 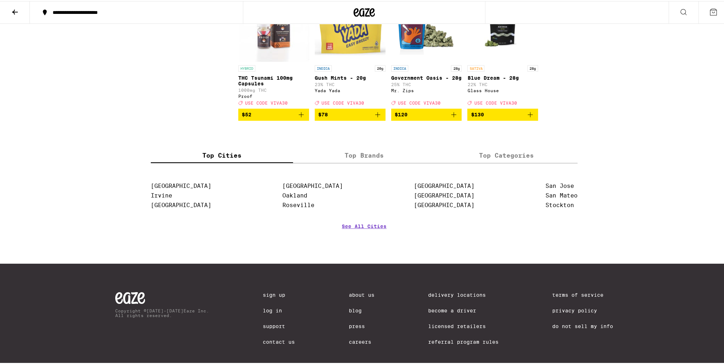 I want to click on p: SATIVA, so click(x=476, y=67).